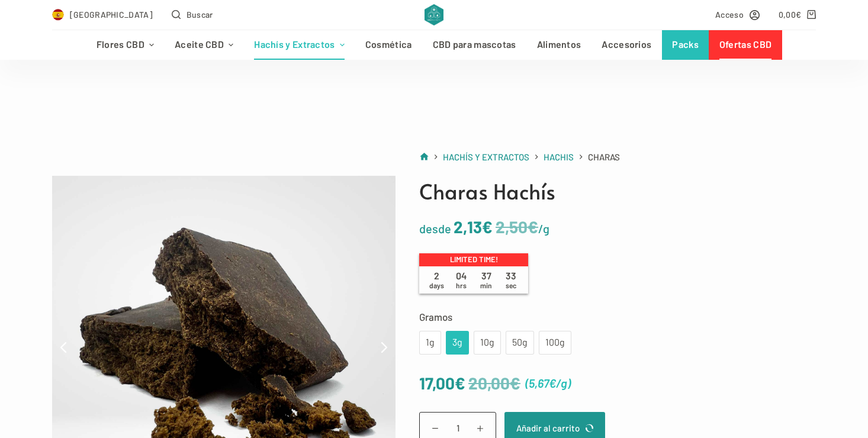 Image resolution: width=868 pixels, height=438 pixels. What do you see at coordinates (473, 227) in the screenshot?
I see `bdi: 2,13` at bounding box center [473, 227].